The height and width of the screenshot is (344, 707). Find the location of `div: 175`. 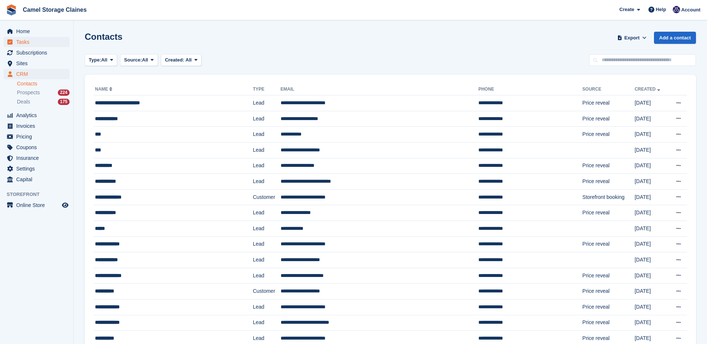

div: 175 is located at coordinates (64, 102).